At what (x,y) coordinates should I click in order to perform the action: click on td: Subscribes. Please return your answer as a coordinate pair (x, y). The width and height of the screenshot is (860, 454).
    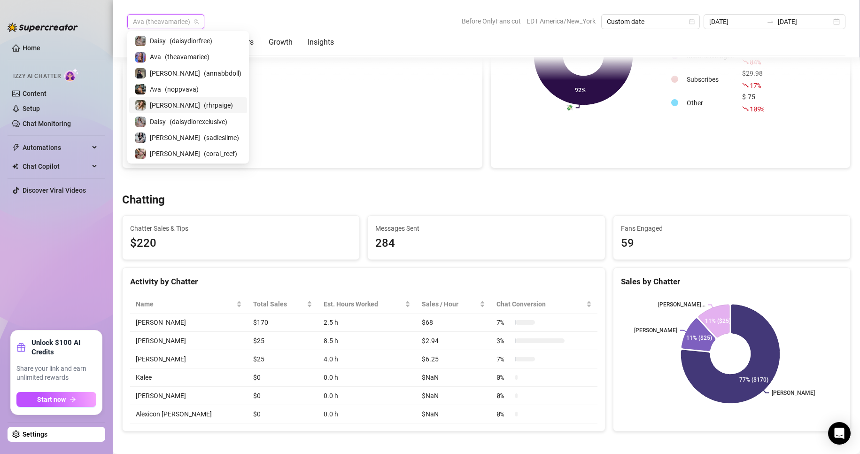
    Looking at the image, I should click on (710, 79).